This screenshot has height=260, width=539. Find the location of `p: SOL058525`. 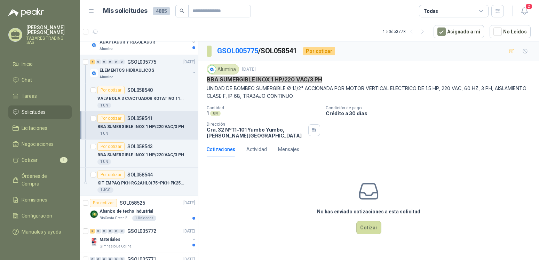

p: SOL058525 is located at coordinates (132, 203).